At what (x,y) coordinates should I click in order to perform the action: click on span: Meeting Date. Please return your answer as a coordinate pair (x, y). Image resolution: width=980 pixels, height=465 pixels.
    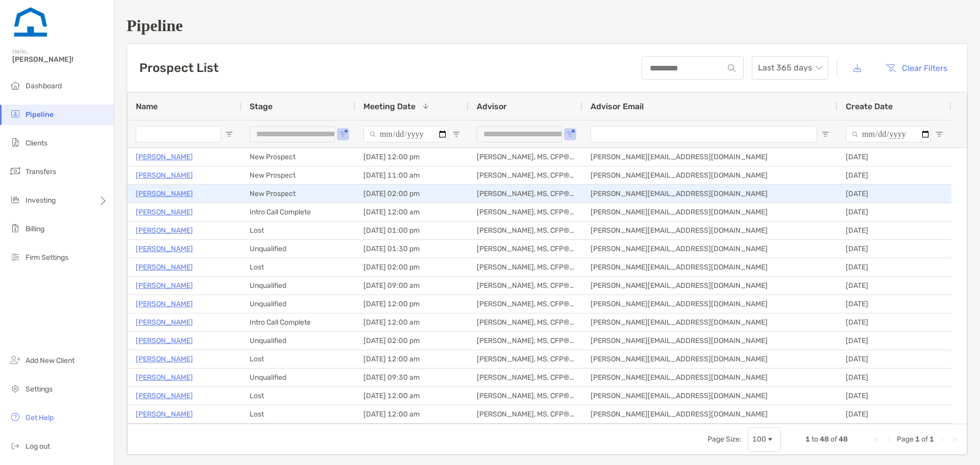
    Looking at the image, I should click on (390, 106).